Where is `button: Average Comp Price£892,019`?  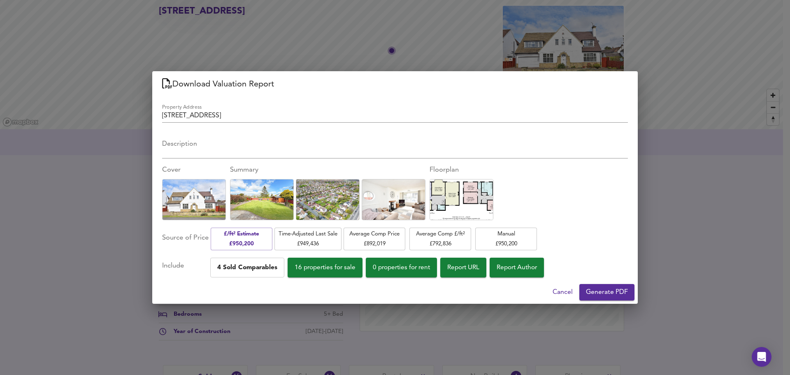
button: Average Comp Price£892,019 is located at coordinates (374, 239).